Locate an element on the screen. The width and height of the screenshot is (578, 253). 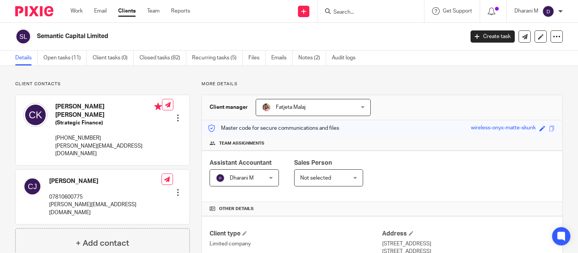
a: Reports is located at coordinates (181, 11).